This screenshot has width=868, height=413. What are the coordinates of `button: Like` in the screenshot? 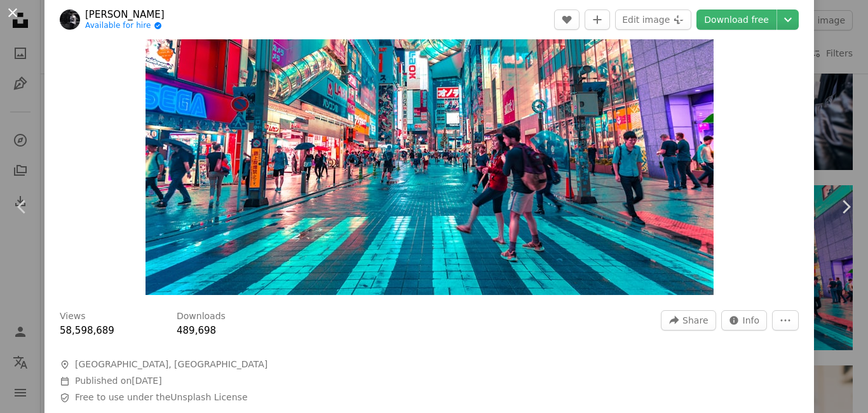 It's located at (567, 20).